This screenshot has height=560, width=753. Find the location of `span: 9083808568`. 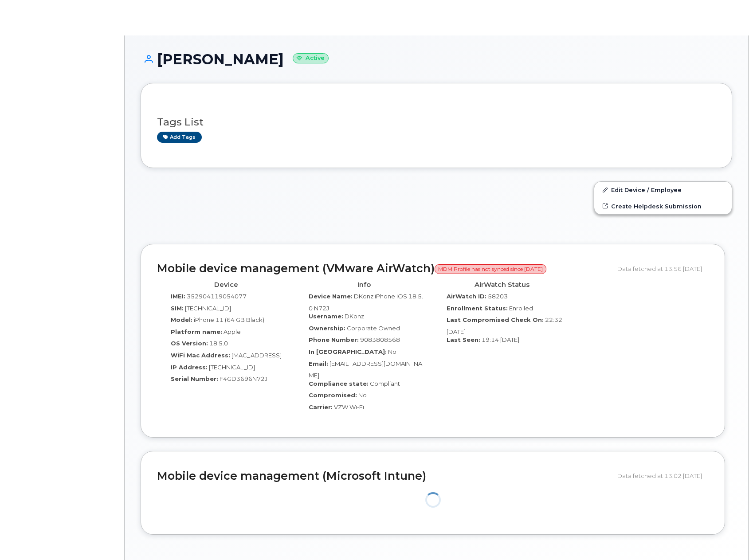

span: 9083808568 is located at coordinates (380, 339).